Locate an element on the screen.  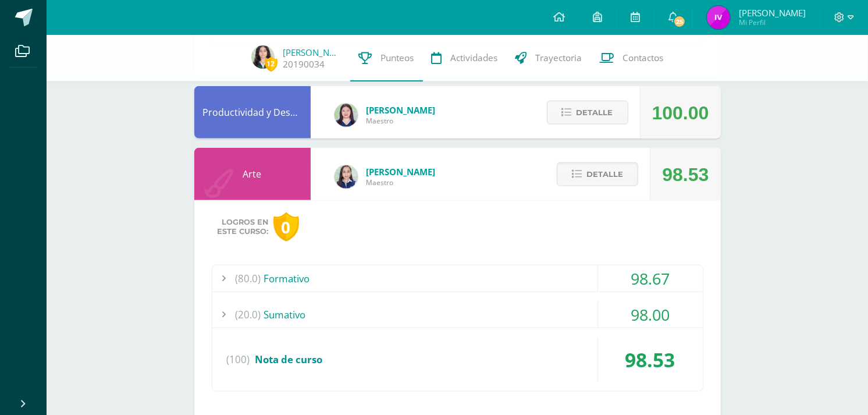
span: 25 is located at coordinates (679, 22).